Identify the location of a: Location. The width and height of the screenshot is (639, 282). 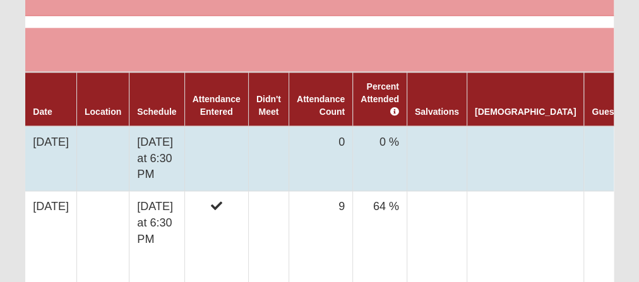
(103, 112).